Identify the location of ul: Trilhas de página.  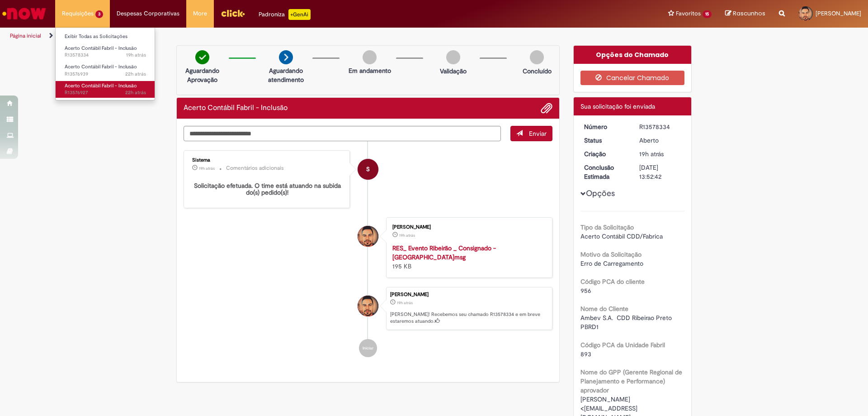
(289, 36).